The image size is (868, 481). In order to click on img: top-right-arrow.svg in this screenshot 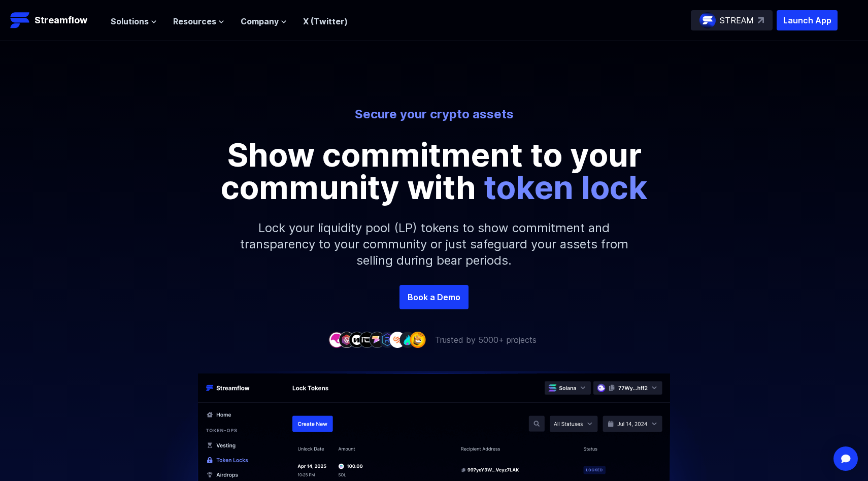, I will do `click(761, 20)`.